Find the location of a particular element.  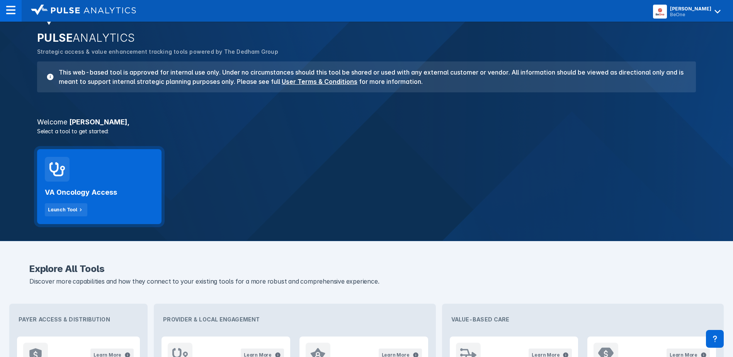

a: logo is located at coordinates (79, 11).